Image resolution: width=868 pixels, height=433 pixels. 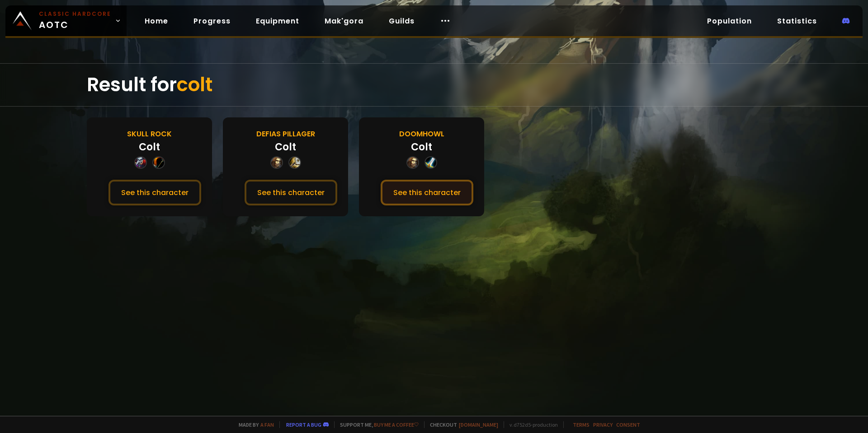 I want to click on span: v. d752d5 - production, so click(x=531, y=425).